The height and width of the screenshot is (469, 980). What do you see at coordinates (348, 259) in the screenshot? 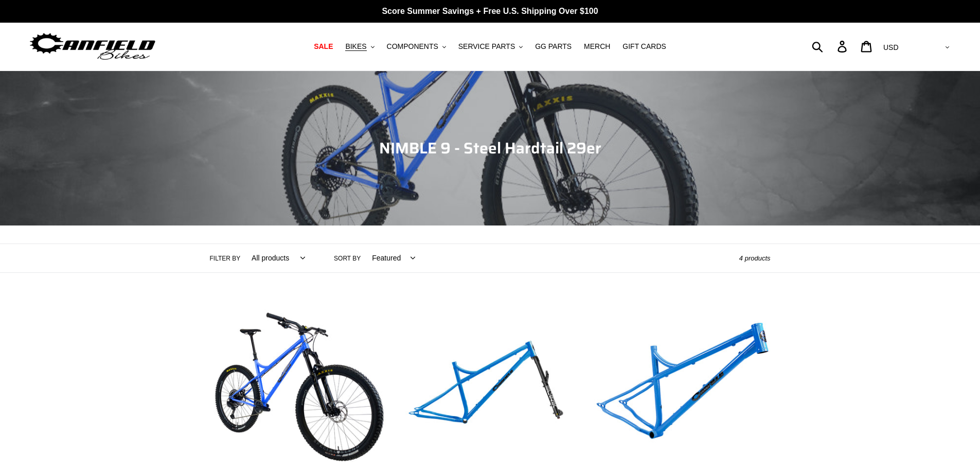
I see `label: Sort by` at bounding box center [348, 259].